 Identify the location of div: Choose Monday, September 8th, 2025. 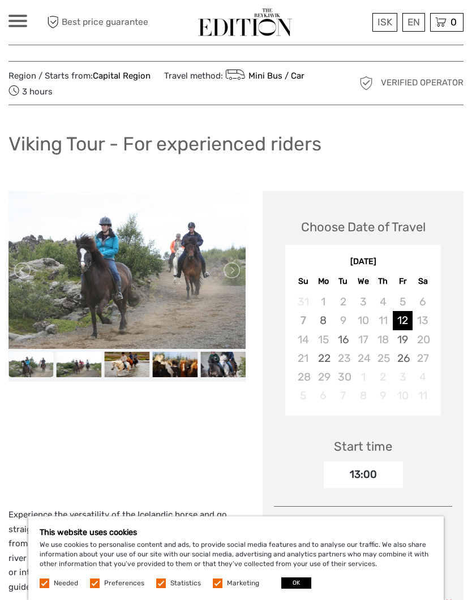
(323, 320).